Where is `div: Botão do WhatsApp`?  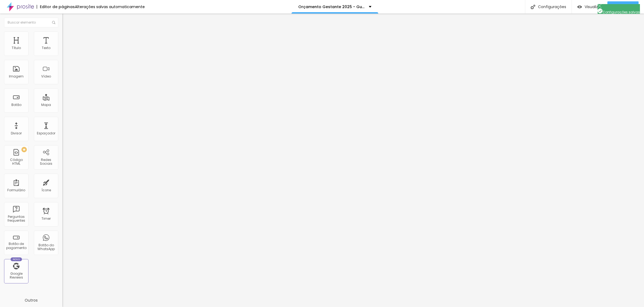
div: Botão do WhatsApp is located at coordinates (46, 247).